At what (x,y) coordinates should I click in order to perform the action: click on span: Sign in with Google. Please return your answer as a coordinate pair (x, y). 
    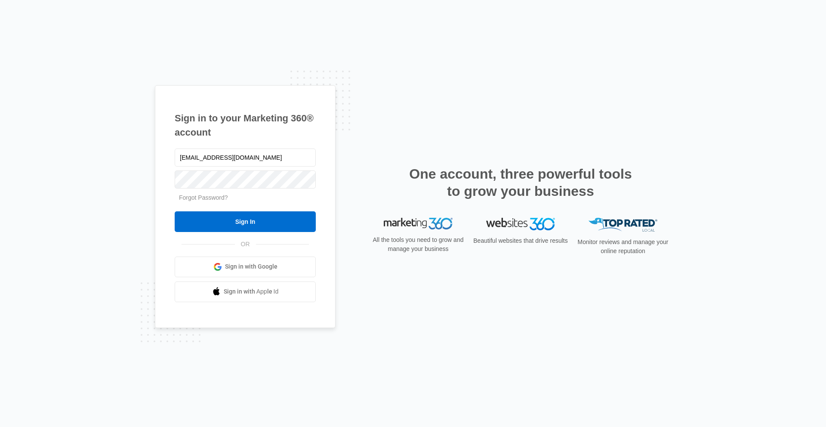
    Looking at the image, I should click on (251, 266).